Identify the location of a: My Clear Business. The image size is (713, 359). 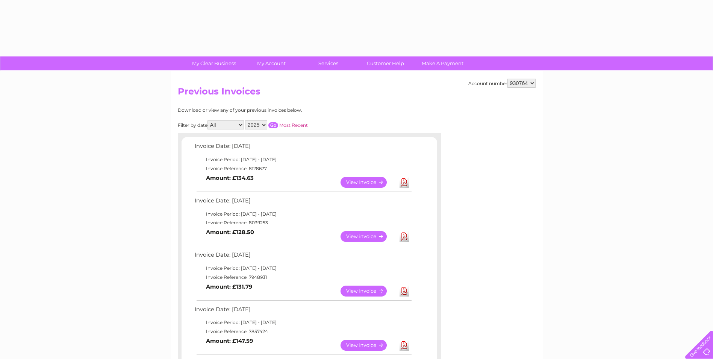
(214, 63).